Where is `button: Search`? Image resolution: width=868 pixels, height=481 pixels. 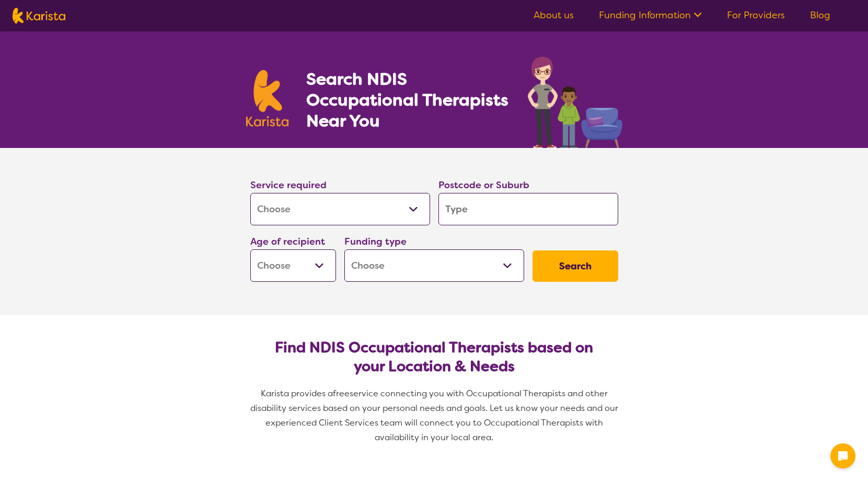
button: Search is located at coordinates (575, 266).